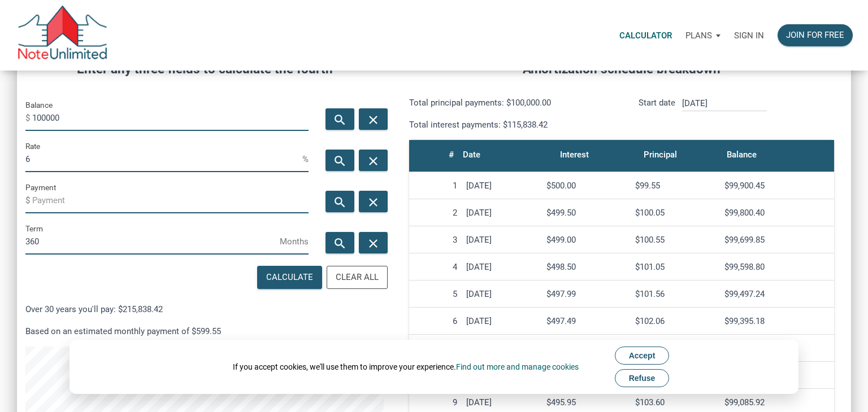 Image resolution: width=868 pixels, height=412 pixels. I want to click on div: 6, so click(435, 321).